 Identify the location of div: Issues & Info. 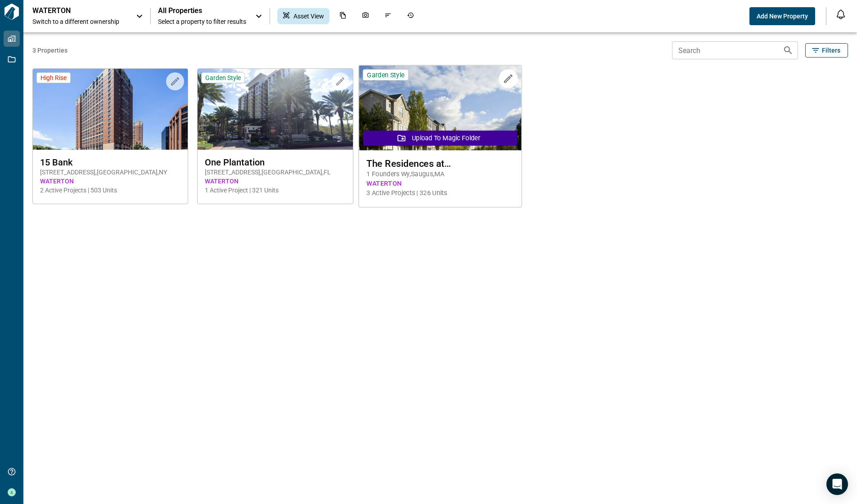
(388, 17).